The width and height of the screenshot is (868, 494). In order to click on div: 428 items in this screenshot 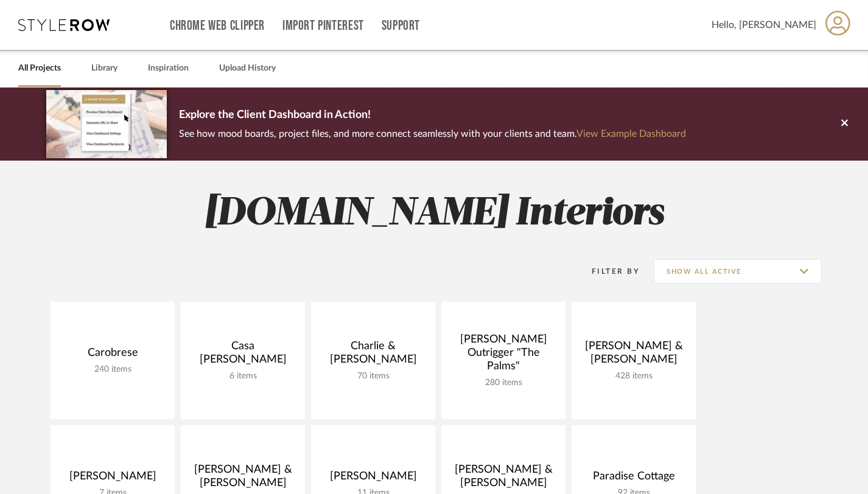, I will do `click(633, 376)`.